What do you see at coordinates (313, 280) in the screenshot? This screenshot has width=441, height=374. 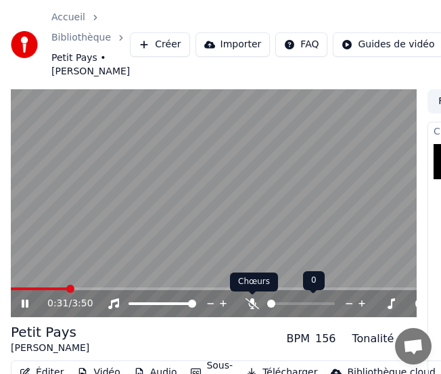 I see `div: 0` at bounding box center [313, 280].